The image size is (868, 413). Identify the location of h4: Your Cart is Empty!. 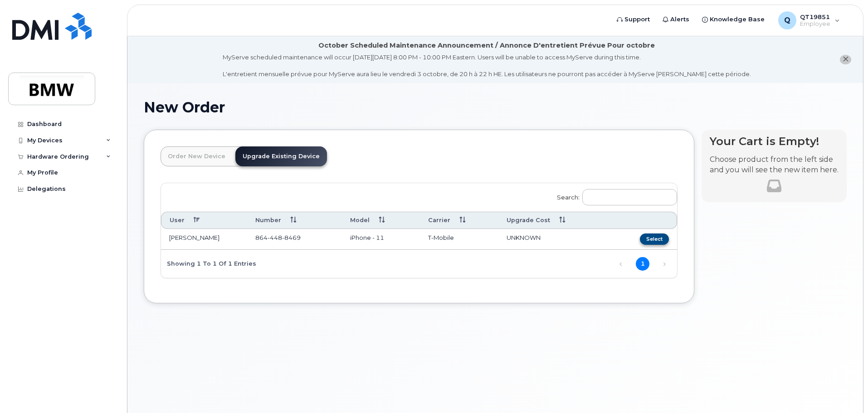
(774, 141).